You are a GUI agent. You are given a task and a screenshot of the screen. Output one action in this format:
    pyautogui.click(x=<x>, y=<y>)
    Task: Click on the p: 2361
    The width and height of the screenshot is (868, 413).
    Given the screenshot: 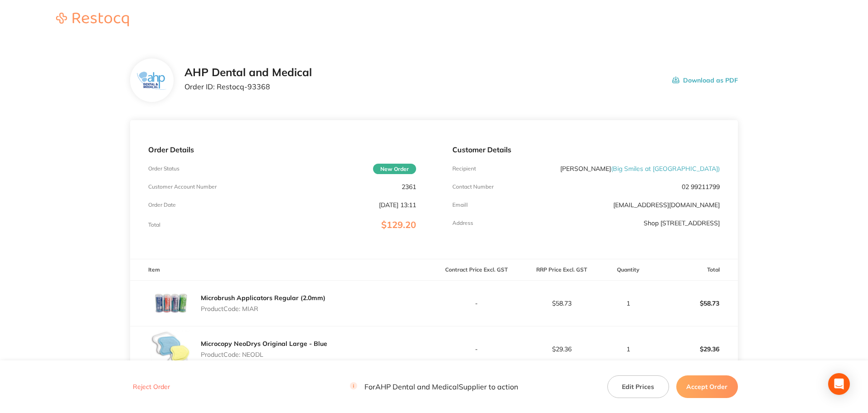 What is the action you would take?
    pyautogui.click(x=409, y=187)
    